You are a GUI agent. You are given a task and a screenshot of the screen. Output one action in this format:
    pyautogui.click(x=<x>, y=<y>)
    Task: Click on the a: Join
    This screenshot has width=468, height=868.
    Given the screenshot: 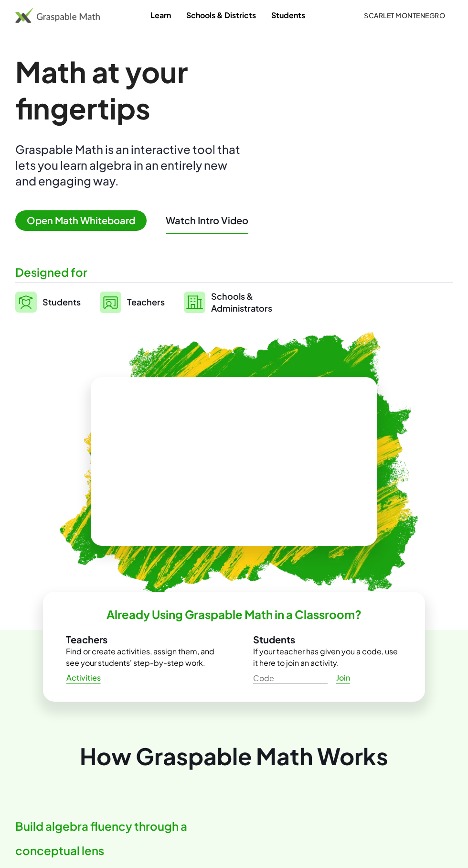 What is the action you would take?
    pyautogui.click(x=343, y=678)
    